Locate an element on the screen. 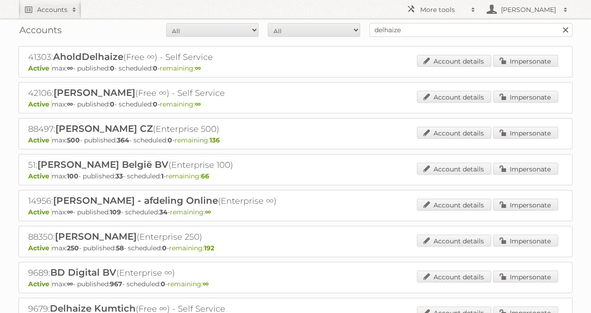  h2: More tools is located at coordinates (443, 10).